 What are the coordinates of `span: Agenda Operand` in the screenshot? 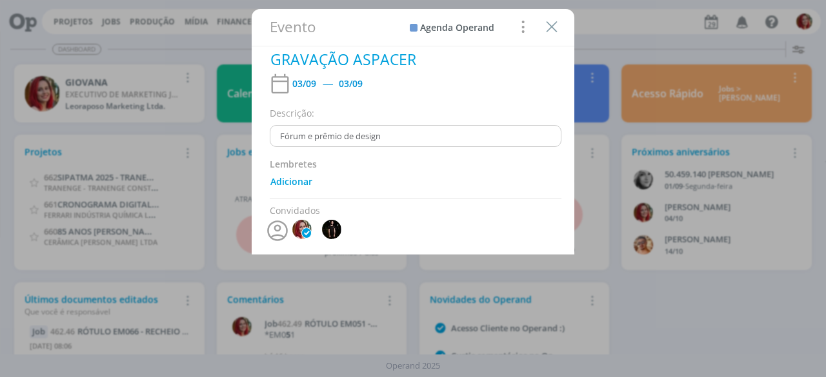 It's located at (457, 27).